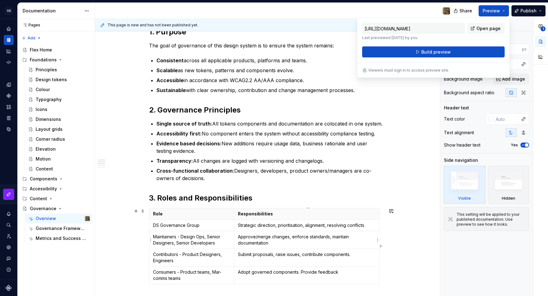 Image resolution: width=548 pixels, height=296 pixels. I want to click on p: Contributors - Product Designers, Engineers, so click(192, 257).